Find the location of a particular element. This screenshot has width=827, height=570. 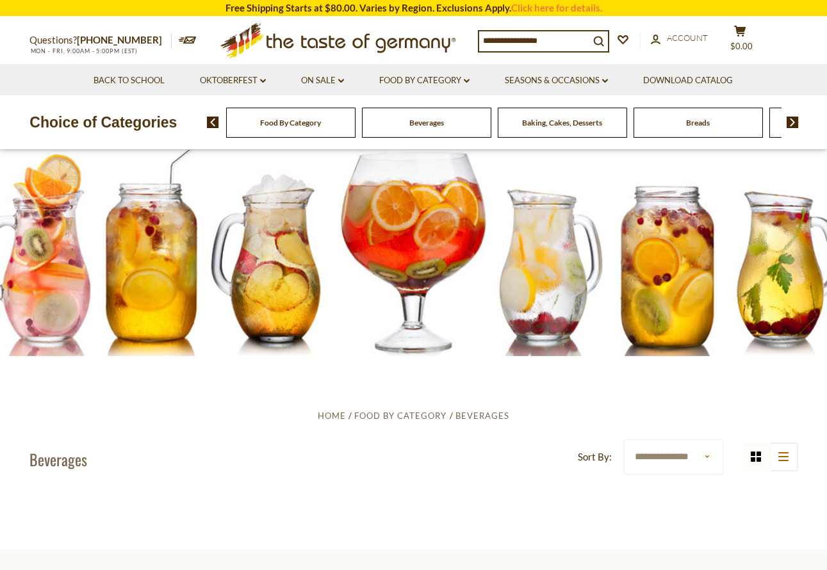

a: Click here for details. is located at coordinates (557, 8).